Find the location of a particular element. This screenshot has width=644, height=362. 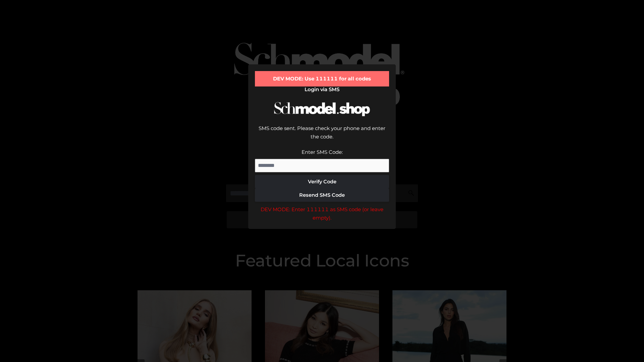

div: SMS code sent. Please check your phone and enter the code. is located at coordinates (322, 136).